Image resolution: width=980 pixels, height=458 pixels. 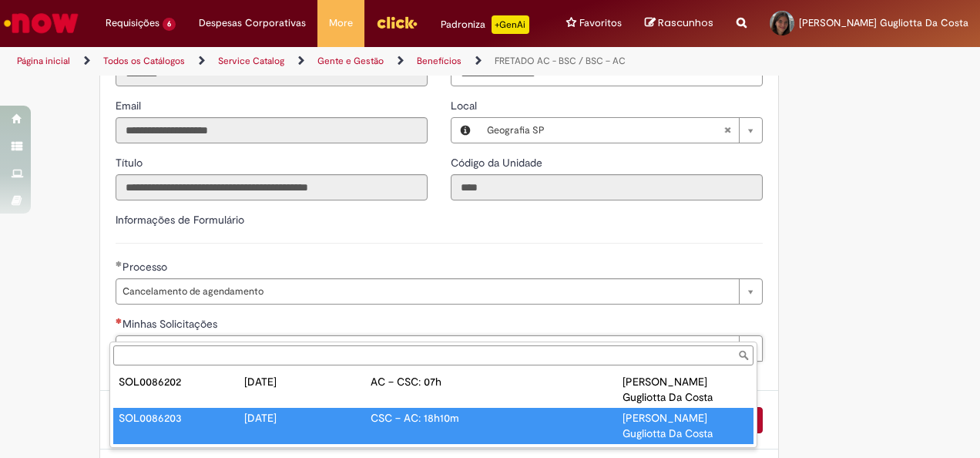 What do you see at coordinates (433, 382) in the screenshot?
I see `div: AC – CSC: 07h` at bounding box center [433, 382].